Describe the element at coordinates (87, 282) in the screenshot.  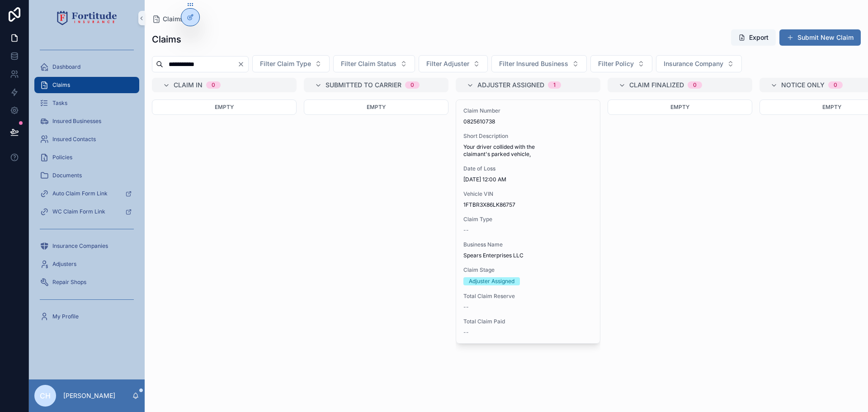
I see `a: Repair Shops` at that location.